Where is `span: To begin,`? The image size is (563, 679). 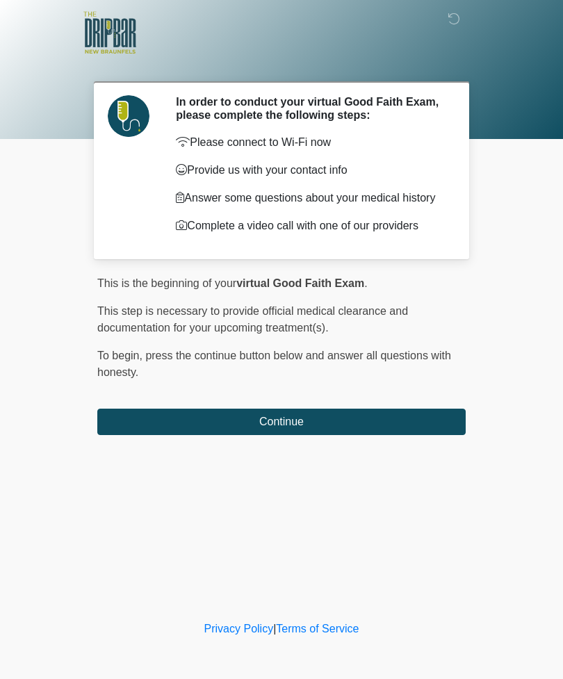
span: To begin, is located at coordinates (121, 355).